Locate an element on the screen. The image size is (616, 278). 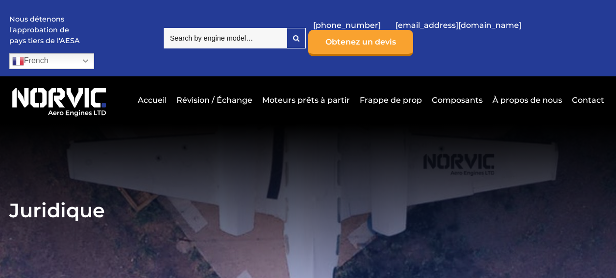
img: Logo de Norvic Aero Engines is located at coordinates (59, 100).